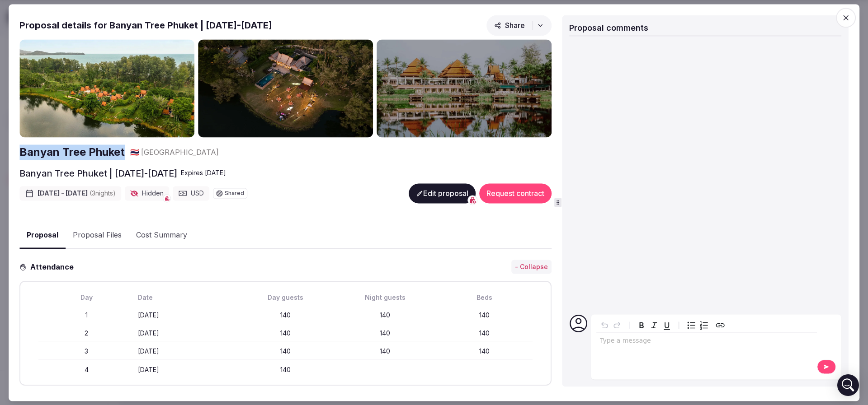  What do you see at coordinates (234, 193) in the screenshot?
I see `span: Shared` at bounding box center [234, 193].